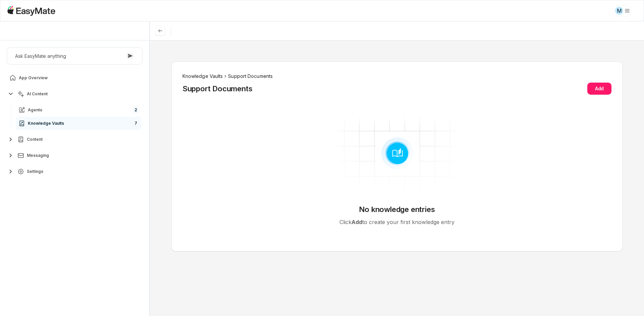 Image resolution: width=644 pixels, height=316 pixels. What do you see at coordinates (75, 156) in the screenshot?
I see `button: Messaging` at bounding box center [75, 156].